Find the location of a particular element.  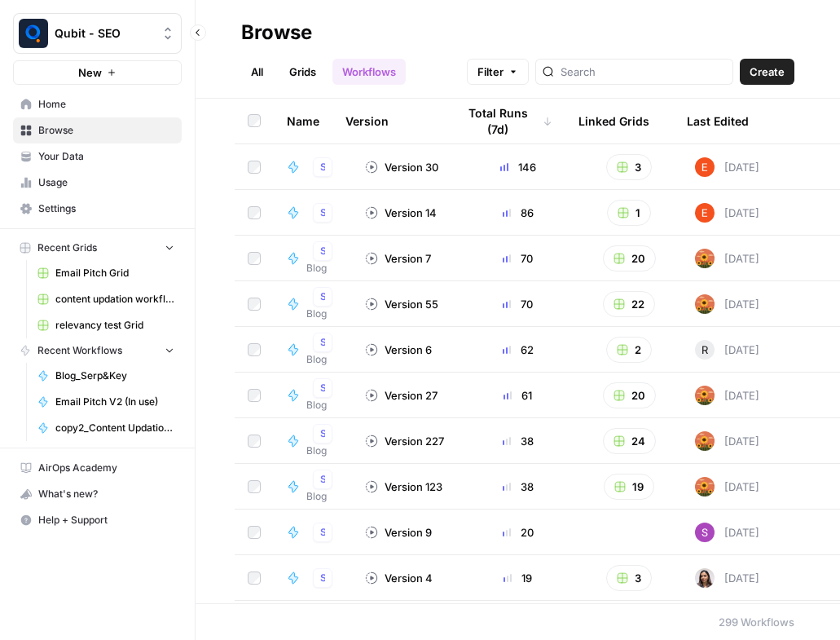

img: Qubit - SEO Logo is located at coordinates (34, 34).